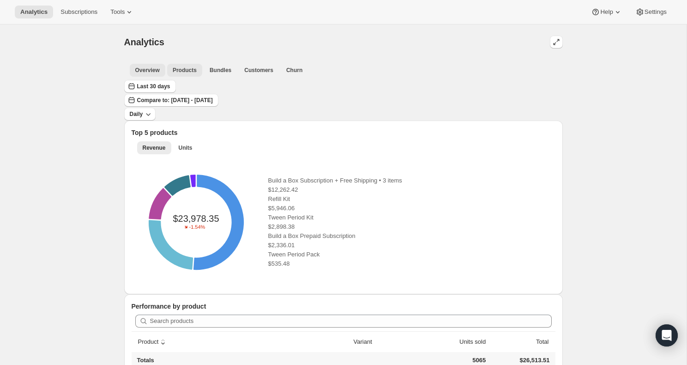 This screenshot has height=365, width=687. What do you see at coordinates (147, 70) in the screenshot?
I see `span: Overview` at bounding box center [147, 70].